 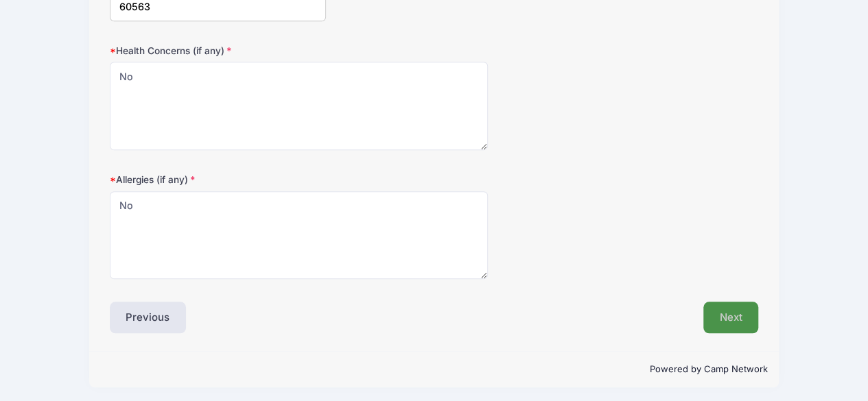 What do you see at coordinates (731, 318) in the screenshot?
I see `button: Next` at bounding box center [731, 318].